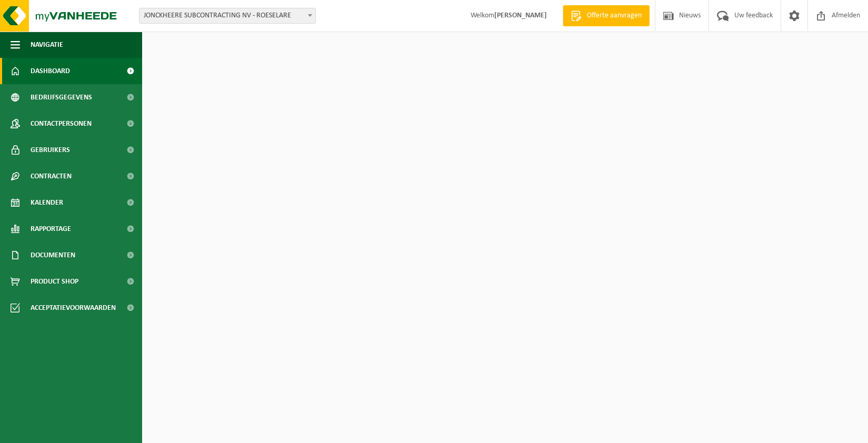 The width and height of the screenshot is (868, 443). Describe the element at coordinates (227, 16) in the screenshot. I see `span: JONCKHEERE SUBCONTRACTING NV - ROESELARE` at that location.